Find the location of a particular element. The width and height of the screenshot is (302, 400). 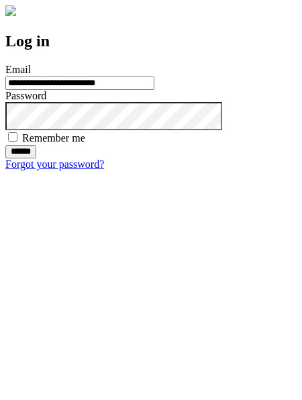

label: Email is located at coordinates (18, 69).